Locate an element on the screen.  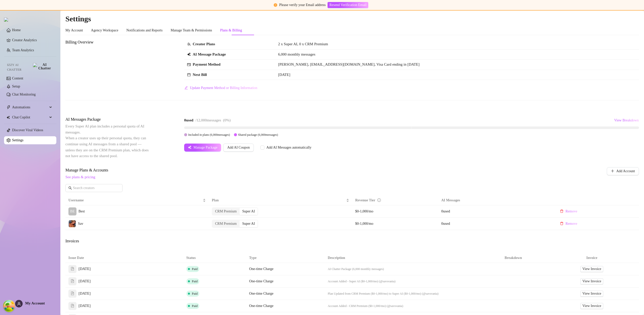
span: Shared package ( 6,000 messages) is located at coordinates (258, 135).